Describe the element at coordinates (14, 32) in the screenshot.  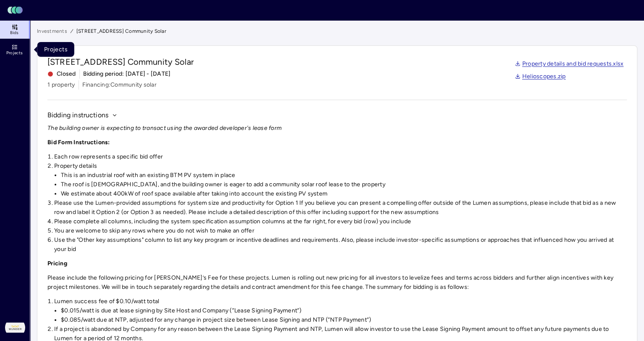
I see `span: Bids` at that location.